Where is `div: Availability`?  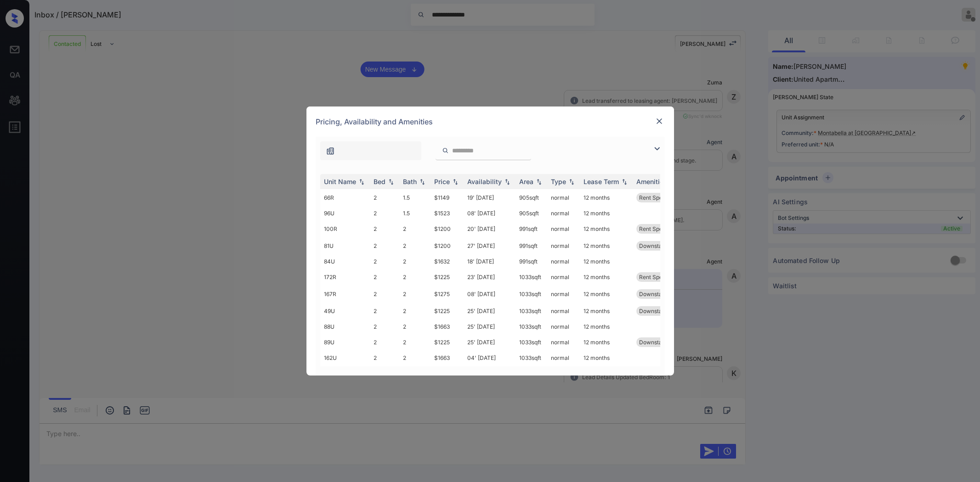
div: Availability is located at coordinates (484, 181).